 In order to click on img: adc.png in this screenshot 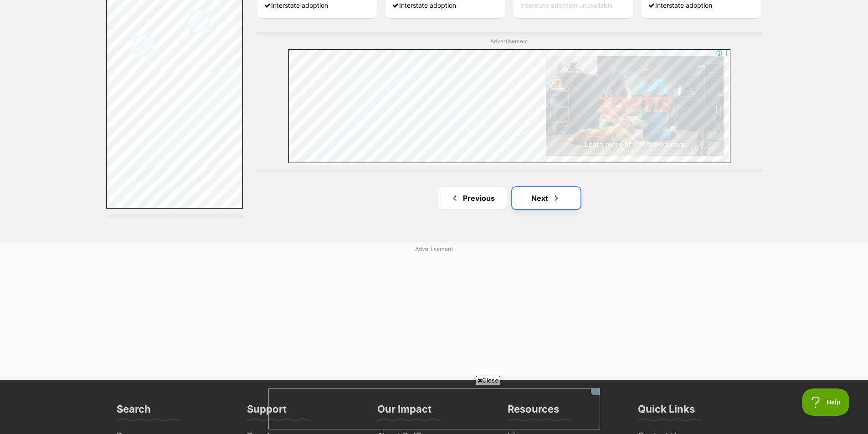, I will do `click(328, 4)`.